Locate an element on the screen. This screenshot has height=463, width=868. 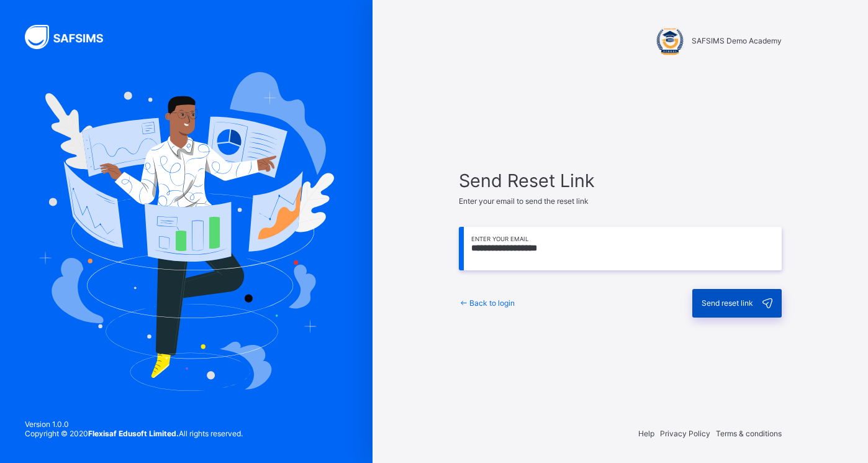
span: Back to login is located at coordinates (491, 302).